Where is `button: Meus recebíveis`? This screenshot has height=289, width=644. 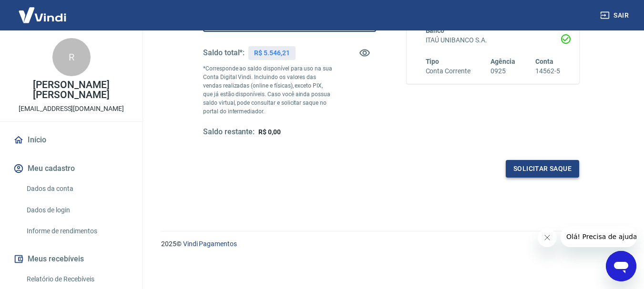 button: Meus recebíveis is located at coordinates (71, 259).